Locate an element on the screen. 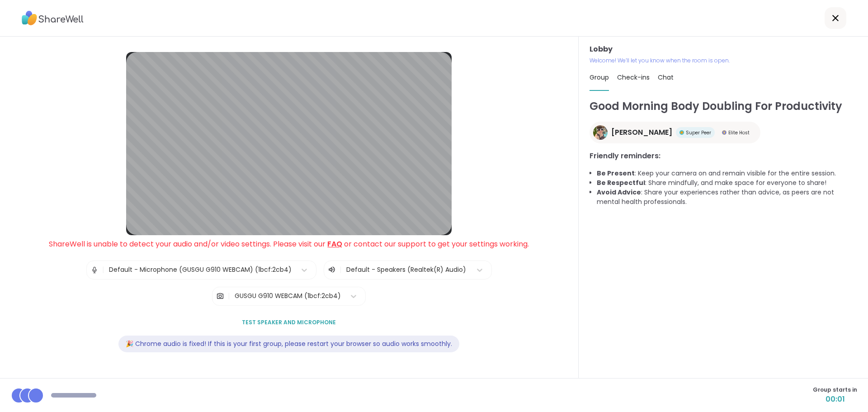 The image size is (868, 412). li: : Share your experiences rather than advice, as peers are not mental health professionals. is located at coordinates (728, 197).